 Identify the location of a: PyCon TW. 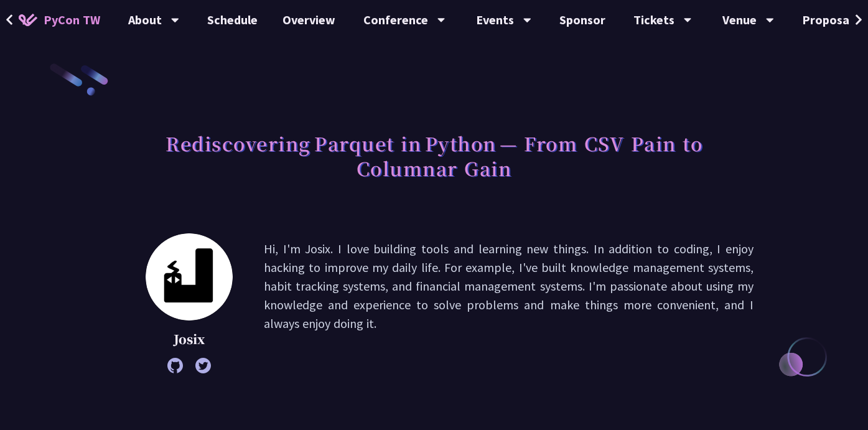
(59, 20).